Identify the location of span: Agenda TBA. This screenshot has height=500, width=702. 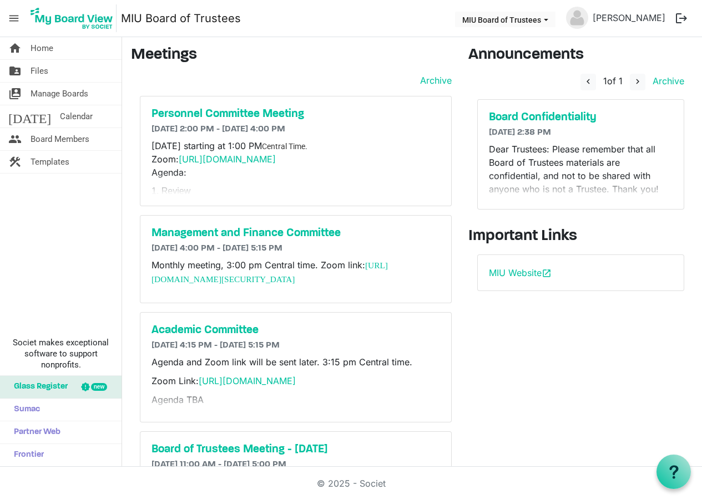
(177, 400).